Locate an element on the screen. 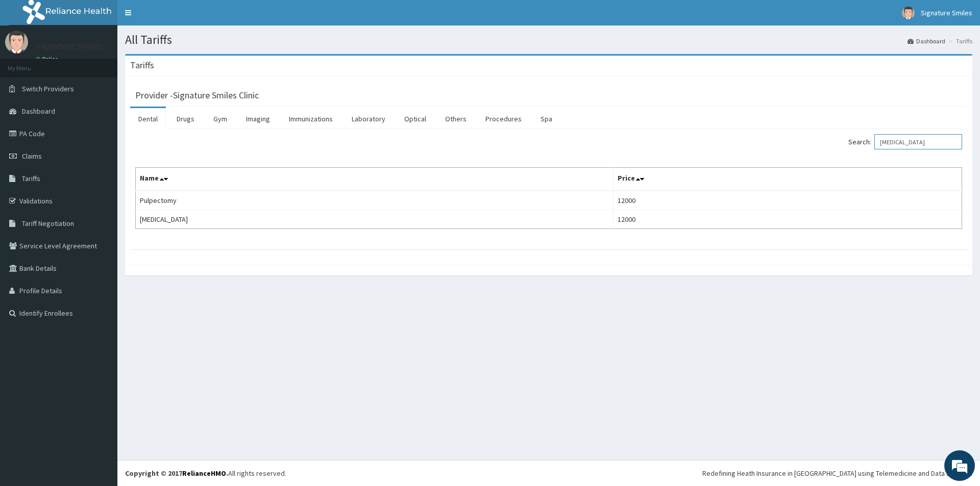 The image size is (980, 486). span: Tariff Negotiation is located at coordinates (48, 224).